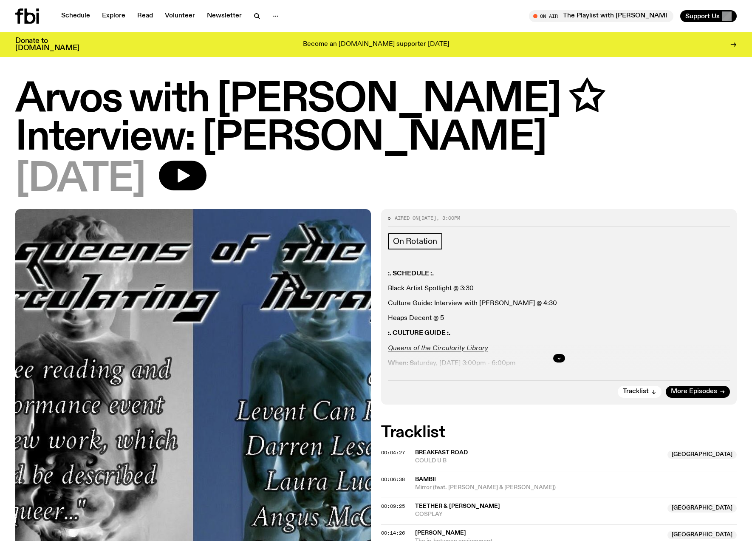 This screenshot has height=541, width=752. What do you see at coordinates (113, 16) in the screenshot?
I see `a: Explore` at bounding box center [113, 16].